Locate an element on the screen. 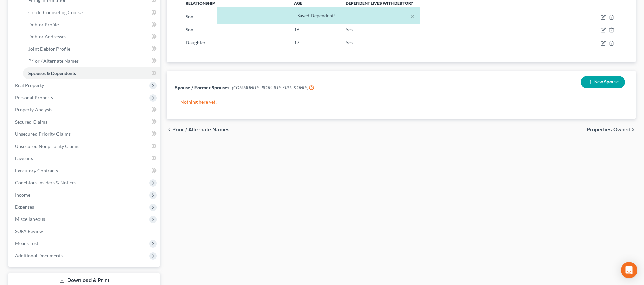 The width and height of the screenshot is (644, 285). a: Debtor Addresses is located at coordinates (92, 37).